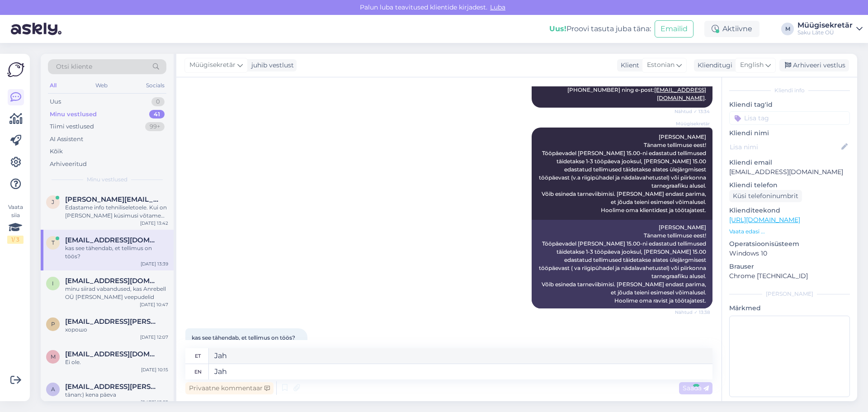  What do you see at coordinates (74, 115) in the screenshot?
I see `div: Minu vestlused` at bounding box center [74, 115].